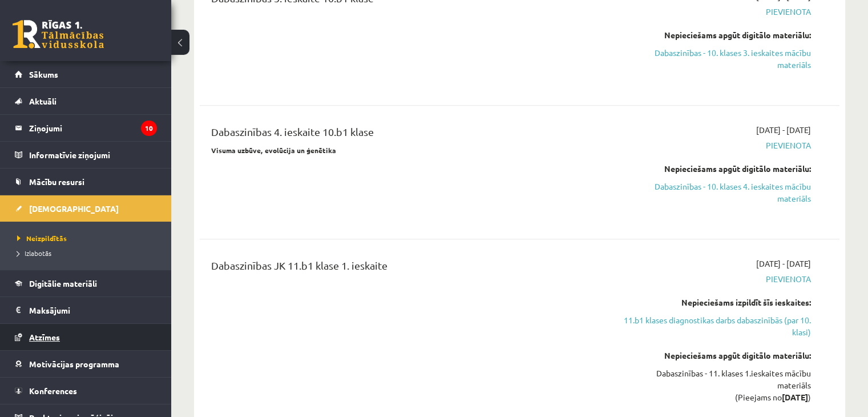  I want to click on a: Neizpildītās, so click(89, 238).